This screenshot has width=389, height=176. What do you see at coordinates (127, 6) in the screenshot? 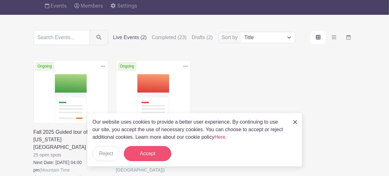
I see `span: Settings` at bounding box center [127, 6].